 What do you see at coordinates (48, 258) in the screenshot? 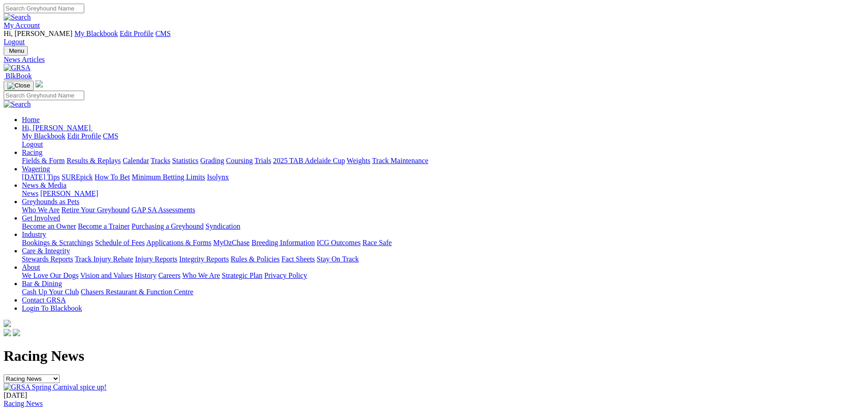
I see `a: Stewards Reports` at bounding box center [48, 258].